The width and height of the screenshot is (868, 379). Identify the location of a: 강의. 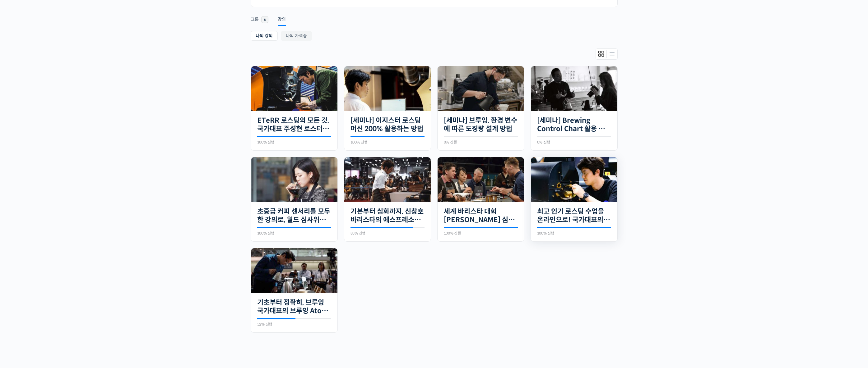
(282, 17).